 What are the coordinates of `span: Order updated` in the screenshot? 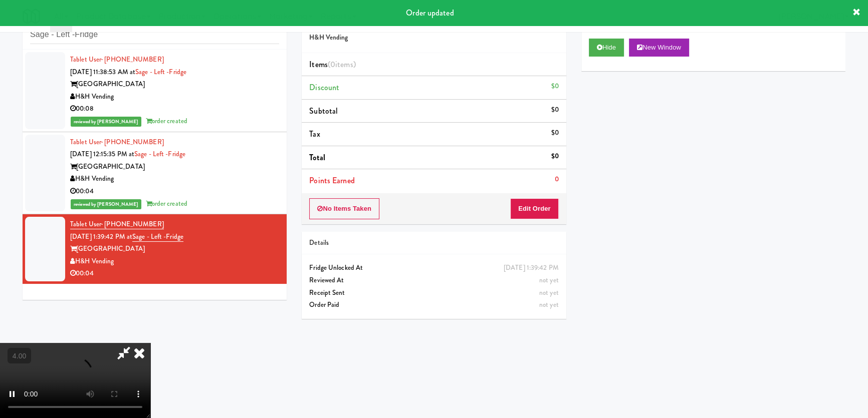 It's located at (430, 12).